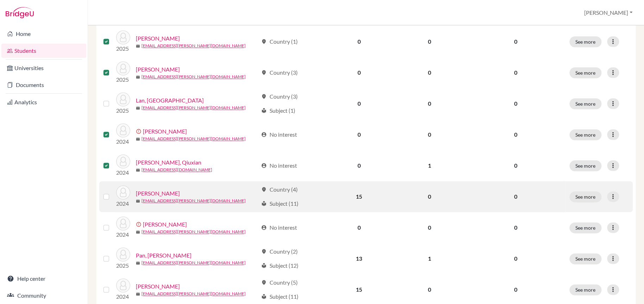 The height and width of the screenshot is (304, 644). I want to click on td: 13, so click(359, 259).